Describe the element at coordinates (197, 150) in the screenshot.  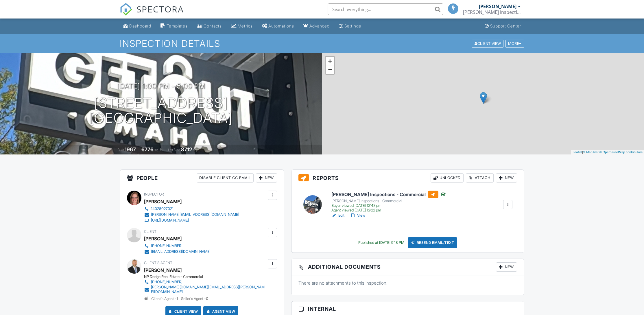
I see `span: sq.ft.` at that location.